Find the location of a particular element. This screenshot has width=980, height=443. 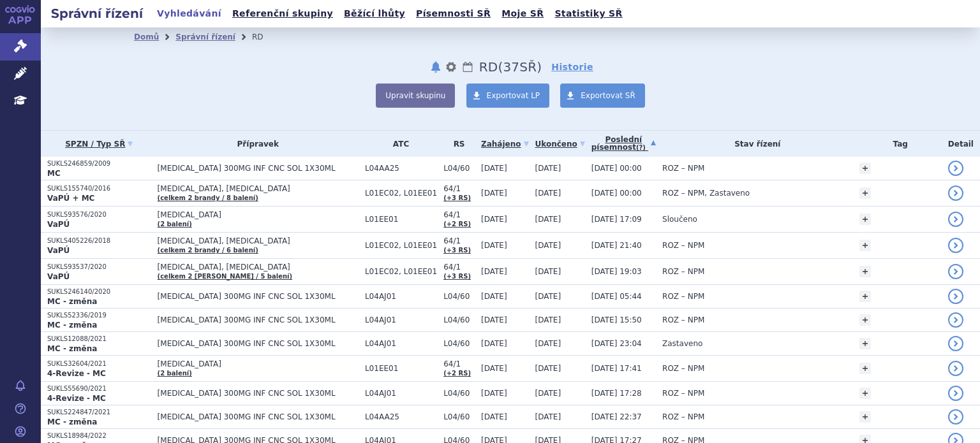

a: Správní řízení is located at coordinates (206, 37).